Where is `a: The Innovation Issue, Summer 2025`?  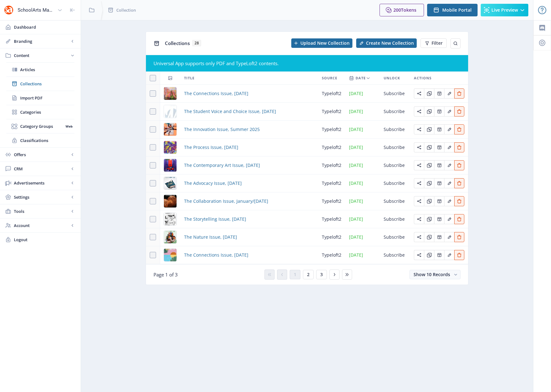
a: The Innovation Issue, Summer 2025 is located at coordinates (222, 129).